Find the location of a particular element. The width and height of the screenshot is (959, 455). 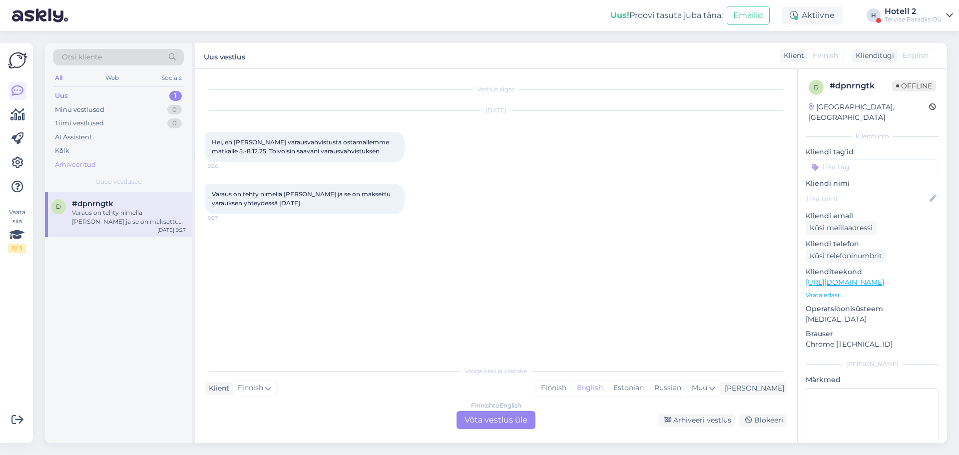

span: Uued vestlused is located at coordinates (118, 182).